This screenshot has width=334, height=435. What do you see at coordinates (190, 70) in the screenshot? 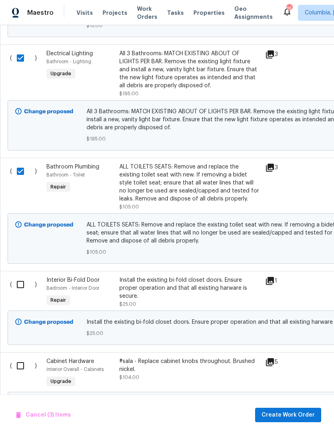
I see `div: All 3 Bathrooms: MATCH EXISTING ABOUT OF LIGHTS PER BAR. Remove the existing light fixture and in...` at bounding box center [190, 70].